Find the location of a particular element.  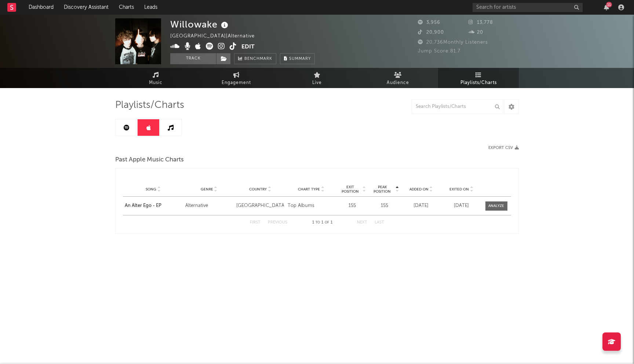

button: Next is located at coordinates (362, 222).